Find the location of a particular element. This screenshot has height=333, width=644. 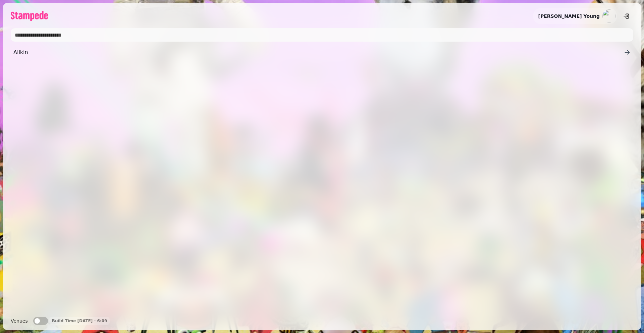

span: Allkin is located at coordinates (318, 52).